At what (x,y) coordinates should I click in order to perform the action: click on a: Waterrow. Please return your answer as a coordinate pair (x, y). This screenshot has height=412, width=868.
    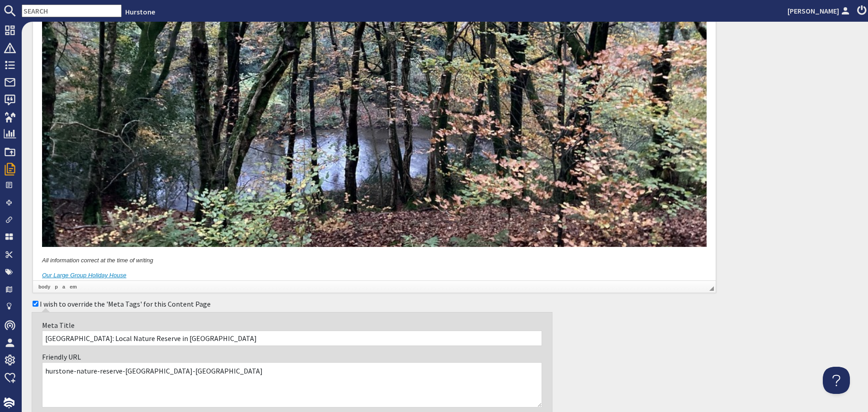
    Looking at the image, I should click on (240, 13).